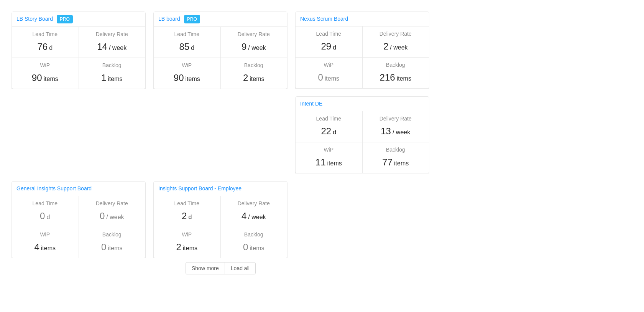 Image resolution: width=644 pixels, height=312 pixels. Describe the element at coordinates (205, 268) in the screenshot. I see `button: Show more` at that location.